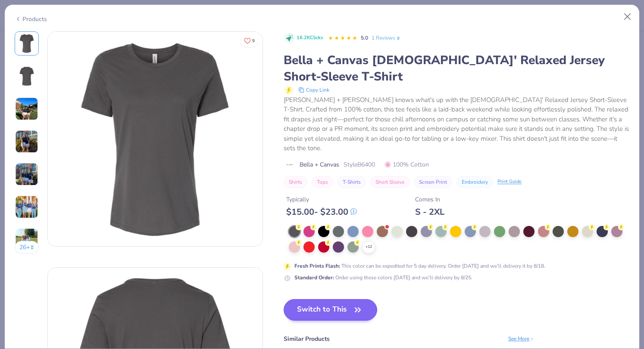  What do you see at coordinates (430, 199) in the screenshot?
I see `div: Comes In` at bounding box center [430, 199].